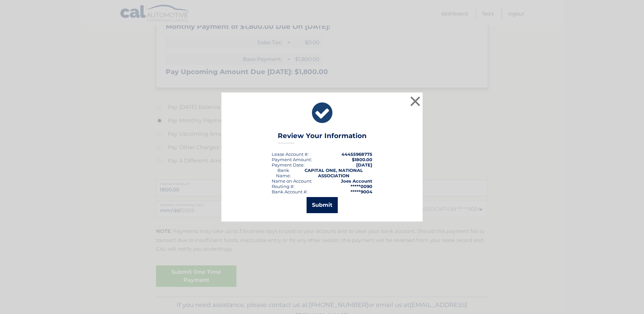 The image size is (644, 314). Describe the element at coordinates (288, 165) in the screenshot. I see `span: Payment Date` at that location.